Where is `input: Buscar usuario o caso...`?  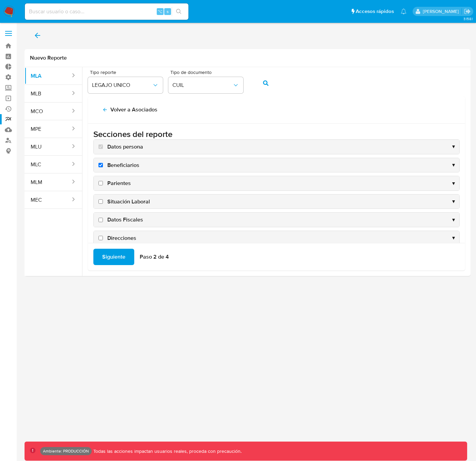 input: Buscar usuario o caso... is located at coordinates (107, 12).